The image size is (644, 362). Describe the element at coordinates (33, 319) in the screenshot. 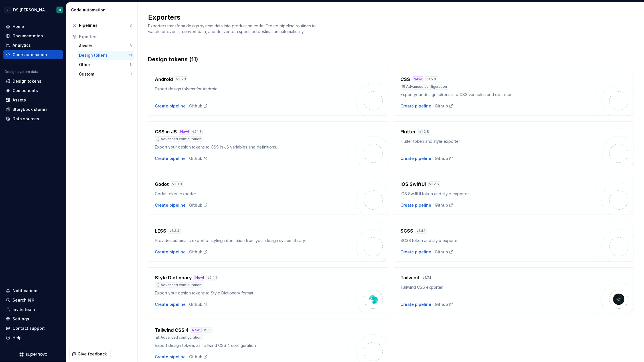

I see `a: Settings` at that location.